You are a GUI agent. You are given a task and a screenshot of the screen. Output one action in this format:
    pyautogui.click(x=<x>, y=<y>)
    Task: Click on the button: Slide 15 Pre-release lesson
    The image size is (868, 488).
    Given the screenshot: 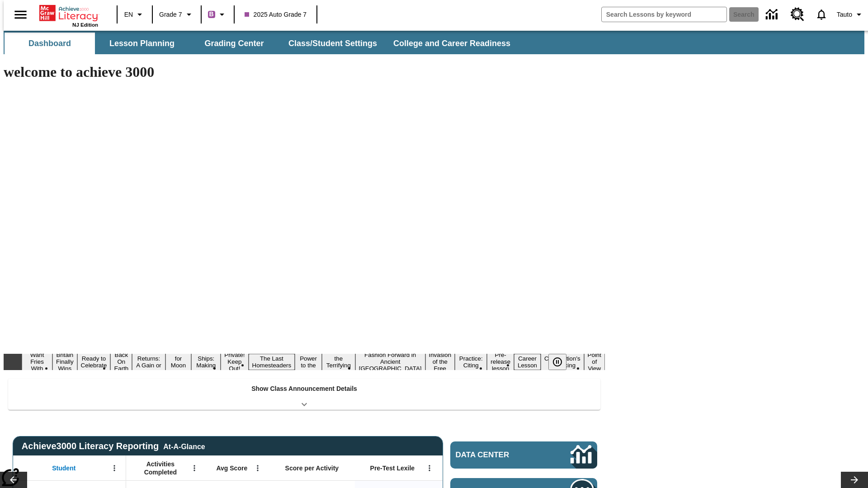 What is the action you would take?
    pyautogui.click(x=500, y=362)
    